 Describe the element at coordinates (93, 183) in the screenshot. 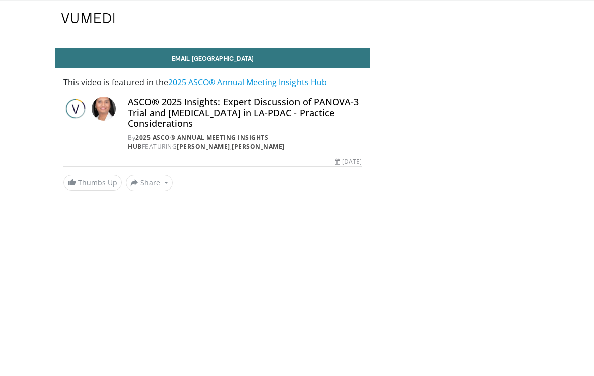

I see `a: Thumbs Up` at that location.